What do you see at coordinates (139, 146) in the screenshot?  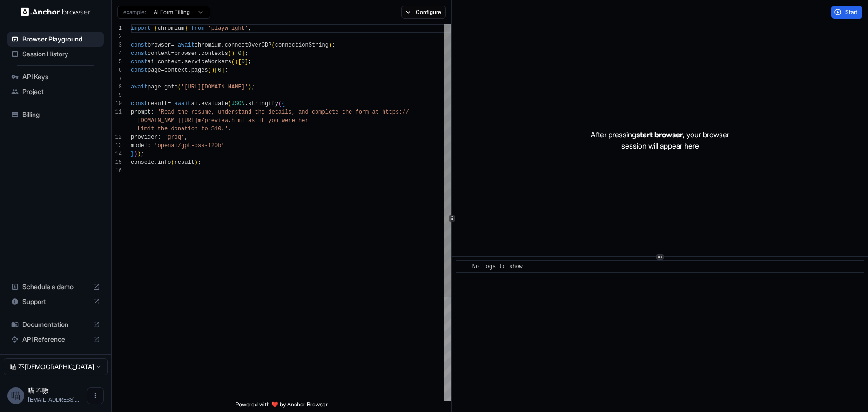 I see `span: model` at bounding box center [139, 146].